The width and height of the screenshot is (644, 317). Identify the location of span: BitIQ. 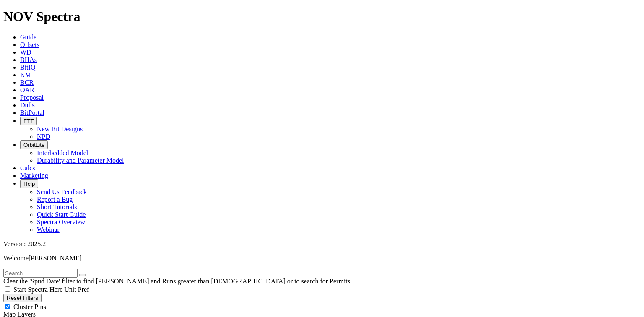
(28, 67).